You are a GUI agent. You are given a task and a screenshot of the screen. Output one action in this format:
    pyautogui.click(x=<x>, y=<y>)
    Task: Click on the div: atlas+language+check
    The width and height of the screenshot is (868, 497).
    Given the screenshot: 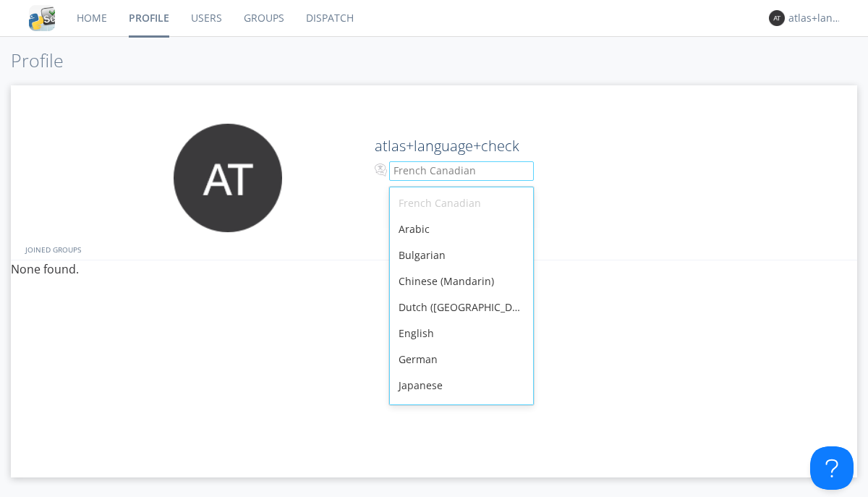 What is the action you would take?
    pyautogui.click(x=816, y=18)
    